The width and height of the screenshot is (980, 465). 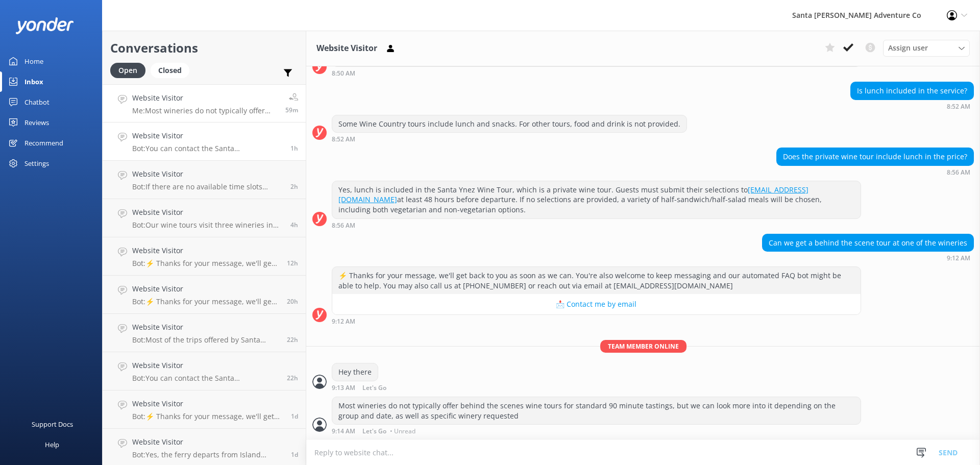 What do you see at coordinates (874, 157) in the screenshot?
I see `div: Does the private wine tour include lunch in the price?` at bounding box center [874, 157].